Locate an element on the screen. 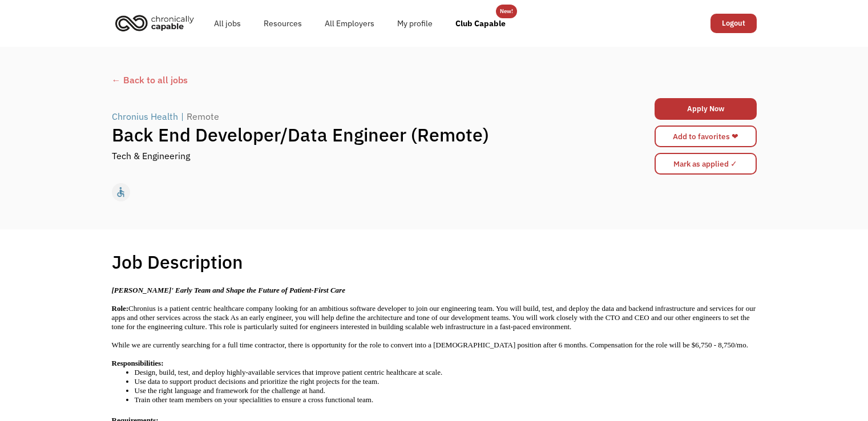 This screenshot has height=421, width=868. a: My profile is located at coordinates (414, 24).